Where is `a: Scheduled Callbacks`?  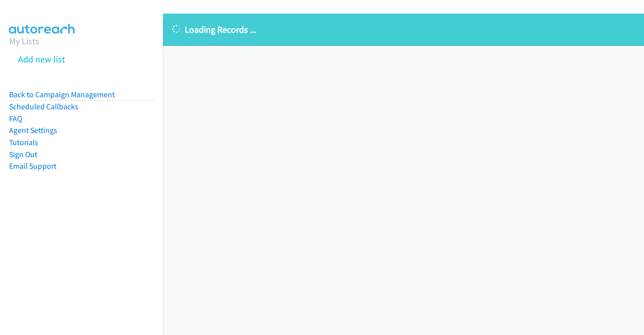
a: Scheduled Callbacks is located at coordinates (44, 106).